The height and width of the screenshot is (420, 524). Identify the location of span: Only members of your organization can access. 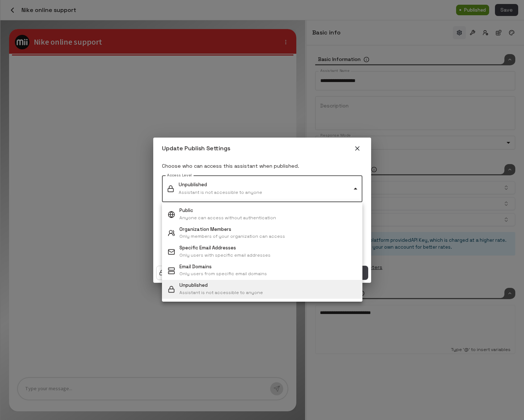
(232, 236).